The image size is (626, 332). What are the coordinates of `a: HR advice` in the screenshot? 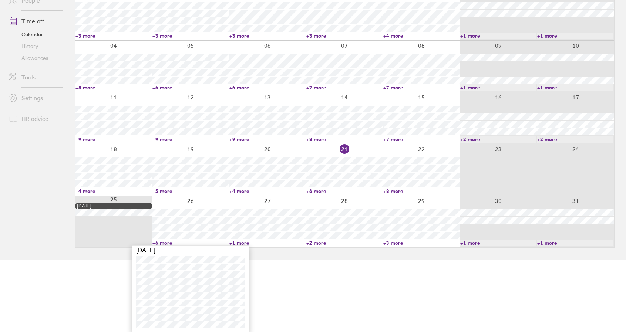 It's located at (33, 119).